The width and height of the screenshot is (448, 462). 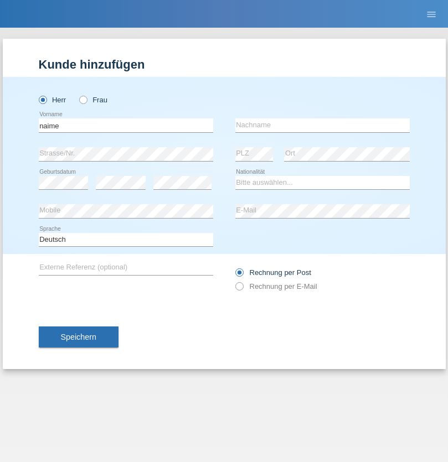 What do you see at coordinates (238, 275) in the screenshot?
I see `input: Rechnung per Post` at bounding box center [238, 275].